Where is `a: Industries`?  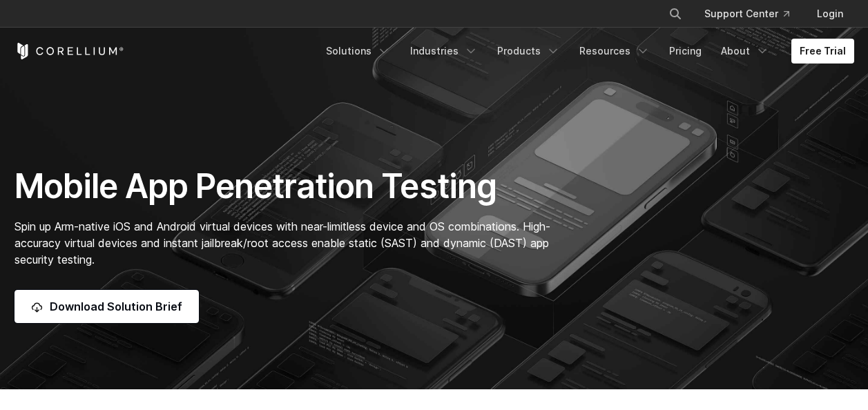
a: Industries is located at coordinates (444, 51).